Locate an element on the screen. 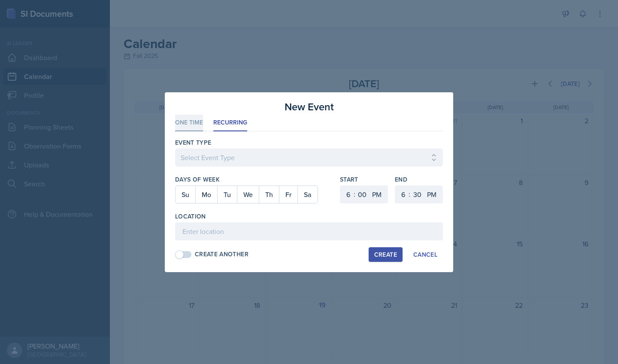  li: Recurring is located at coordinates (230, 122).